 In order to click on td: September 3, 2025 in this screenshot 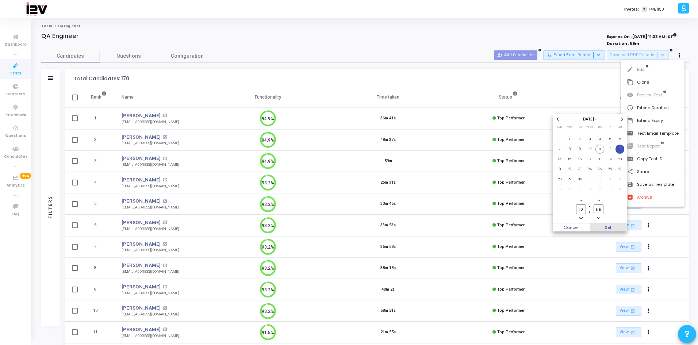, I will do `click(590, 139)`.